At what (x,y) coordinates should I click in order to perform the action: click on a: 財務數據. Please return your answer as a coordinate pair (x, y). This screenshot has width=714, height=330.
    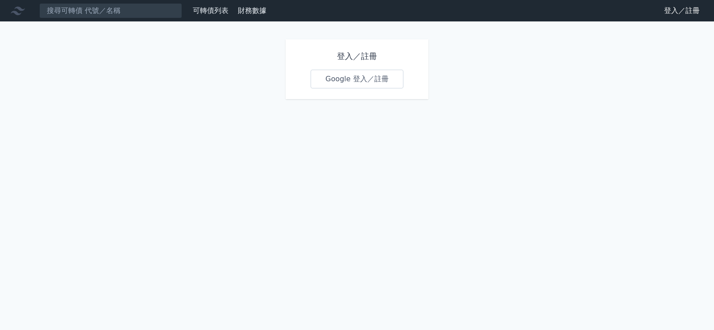
    Looking at the image, I should click on (252, 10).